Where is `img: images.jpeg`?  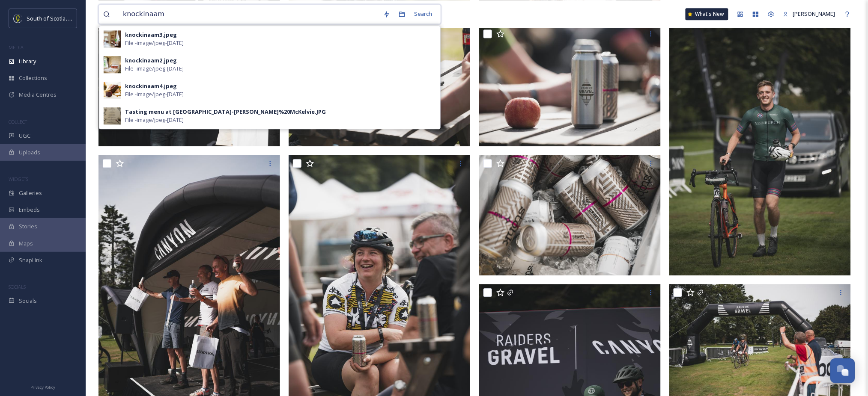 img: images.jpeg is located at coordinates (18, 18).